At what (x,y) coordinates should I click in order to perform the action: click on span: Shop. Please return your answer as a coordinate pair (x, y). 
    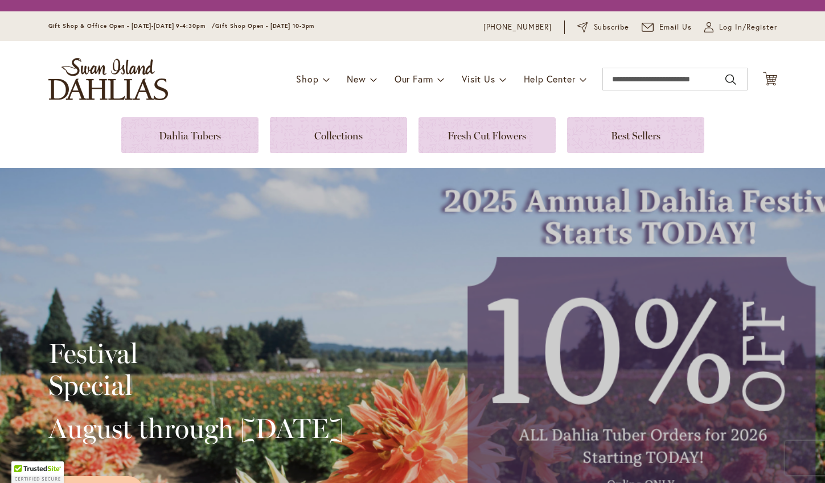
    Looking at the image, I should click on (307, 79).